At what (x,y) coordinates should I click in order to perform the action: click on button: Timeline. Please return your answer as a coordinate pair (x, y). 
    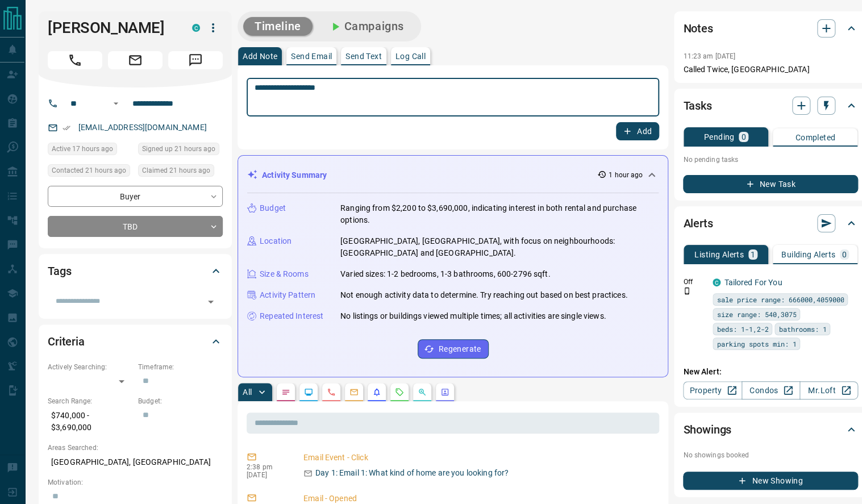
    Looking at the image, I should click on (278, 26).